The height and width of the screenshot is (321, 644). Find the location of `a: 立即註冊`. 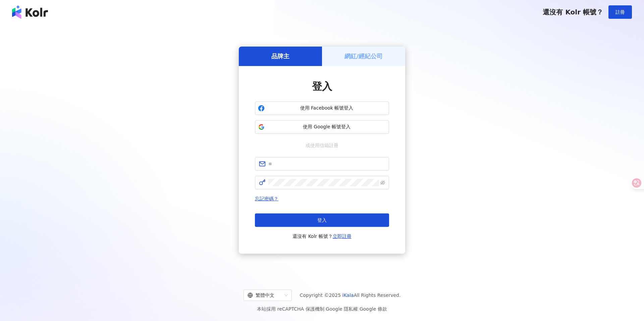

a: 立即註冊 is located at coordinates (342, 236).